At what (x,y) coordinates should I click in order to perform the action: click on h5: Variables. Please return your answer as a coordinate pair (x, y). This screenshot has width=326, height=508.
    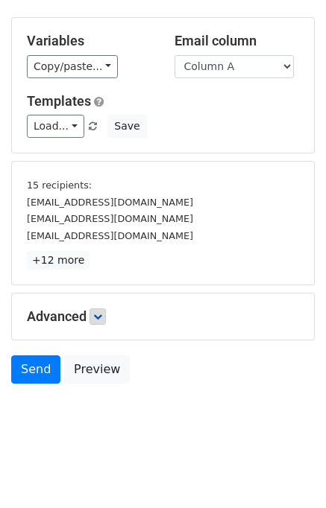
    Looking at the image, I should click on (89, 41).